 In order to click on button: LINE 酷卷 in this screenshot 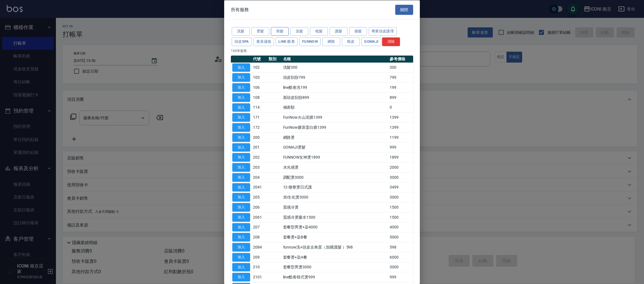, I will do `click(287, 42)`.